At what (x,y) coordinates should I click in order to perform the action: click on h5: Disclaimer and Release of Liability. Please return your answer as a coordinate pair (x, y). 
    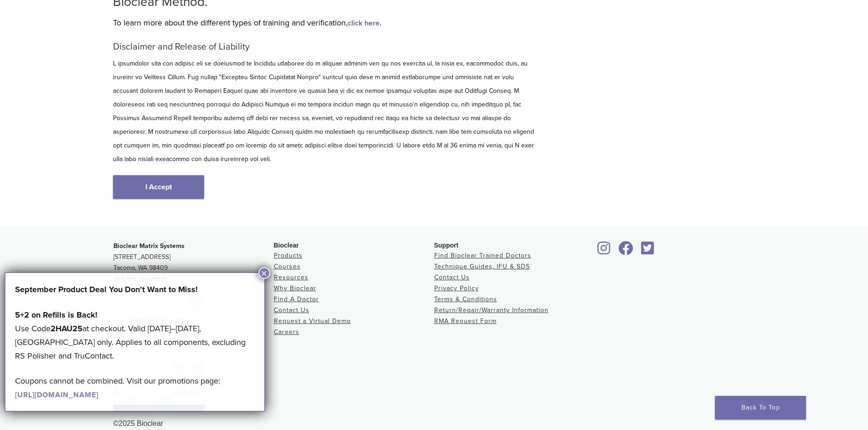
    Looking at the image, I should click on (325, 47).